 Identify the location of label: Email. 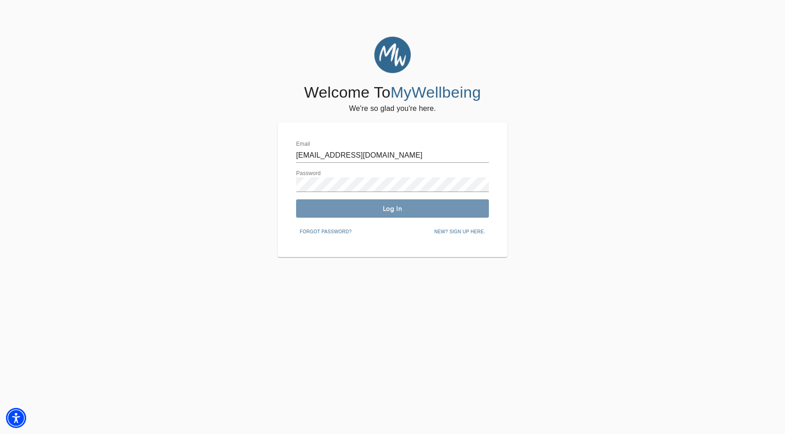
(303, 145).